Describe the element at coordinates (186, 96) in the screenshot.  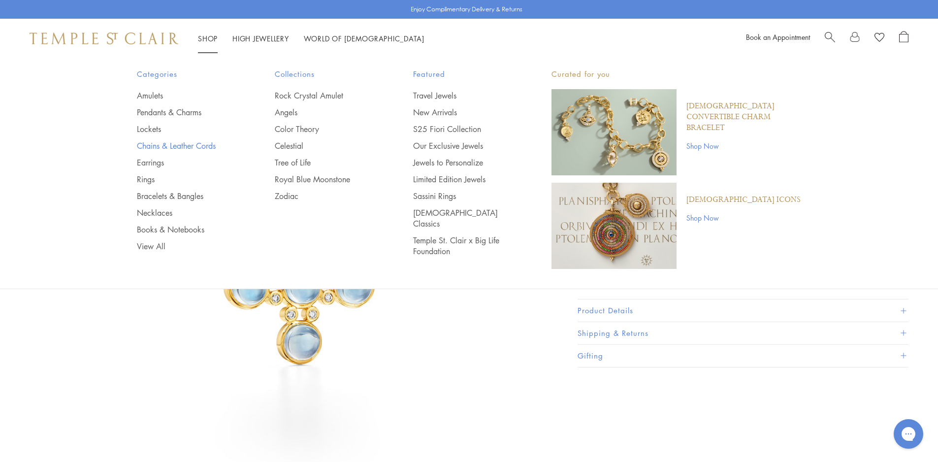
I see `a: Amulets` at that location.